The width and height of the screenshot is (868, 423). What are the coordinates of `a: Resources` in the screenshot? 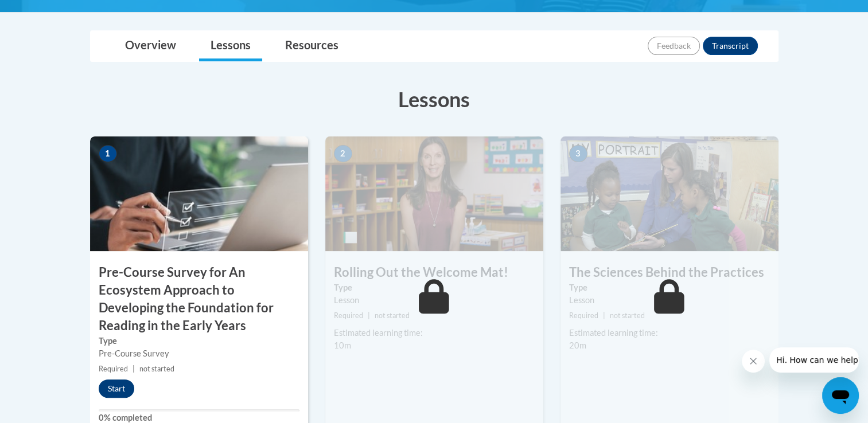 It's located at (311, 46).